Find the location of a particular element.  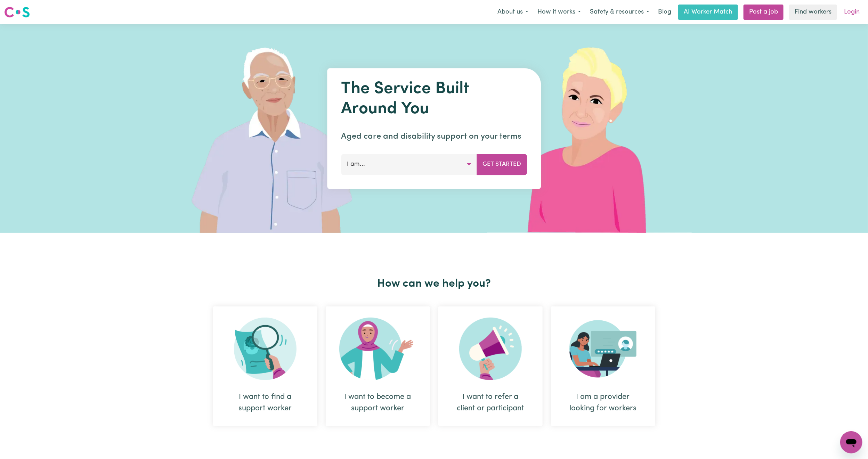

img: Become Worker is located at coordinates (378, 349).